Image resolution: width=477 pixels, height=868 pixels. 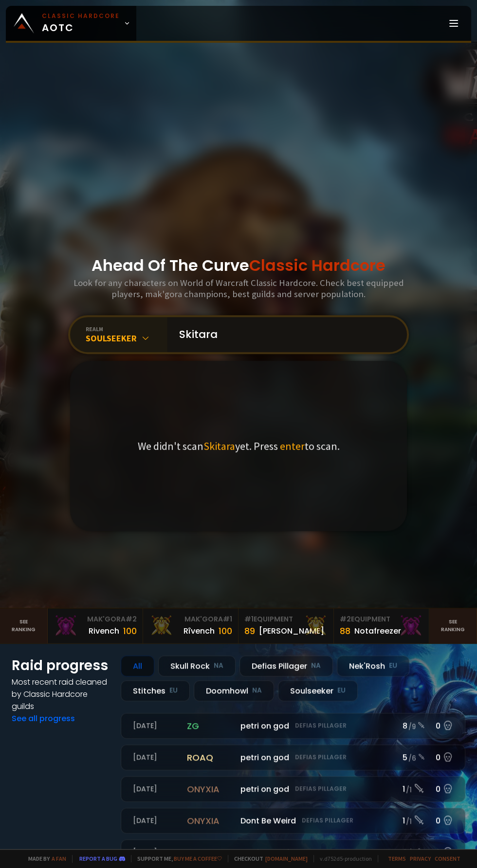 What do you see at coordinates (318, 265) in the screenshot?
I see `span: Classic Hardcore` at bounding box center [318, 265].